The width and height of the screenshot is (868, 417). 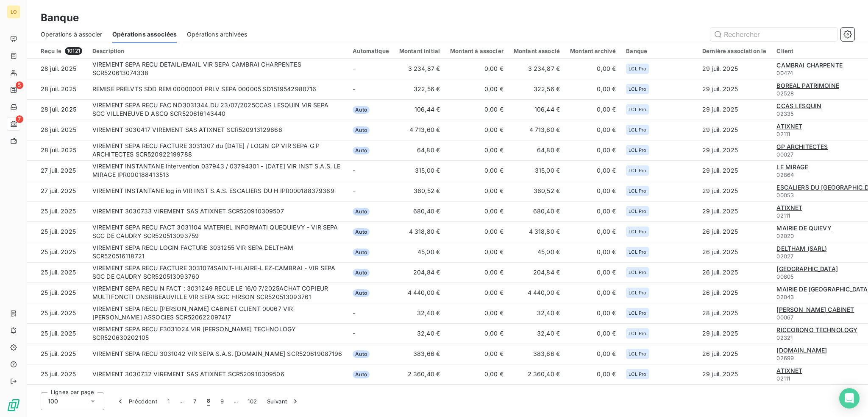 What do you see at coordinates (209, 401) in the screenshot?
I see `button: 8` at bounding box center [209, 401].